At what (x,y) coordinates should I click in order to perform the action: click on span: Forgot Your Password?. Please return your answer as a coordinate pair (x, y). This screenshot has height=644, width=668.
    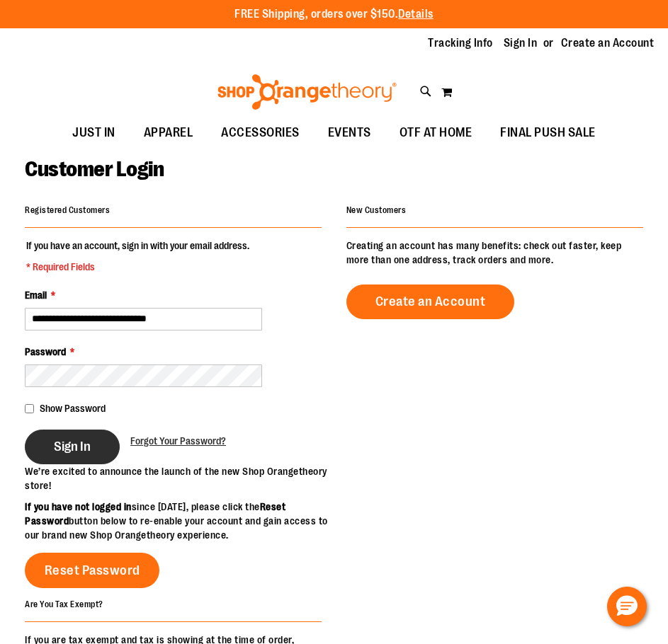
    Looking at the image, I should click on (178, 441).